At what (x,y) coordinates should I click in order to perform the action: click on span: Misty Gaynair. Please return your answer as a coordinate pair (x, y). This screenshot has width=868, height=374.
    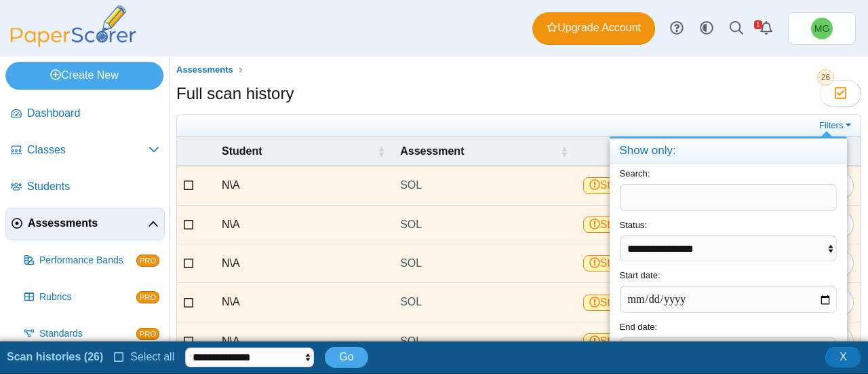
    Looking at the image, I should click on (822, 28).